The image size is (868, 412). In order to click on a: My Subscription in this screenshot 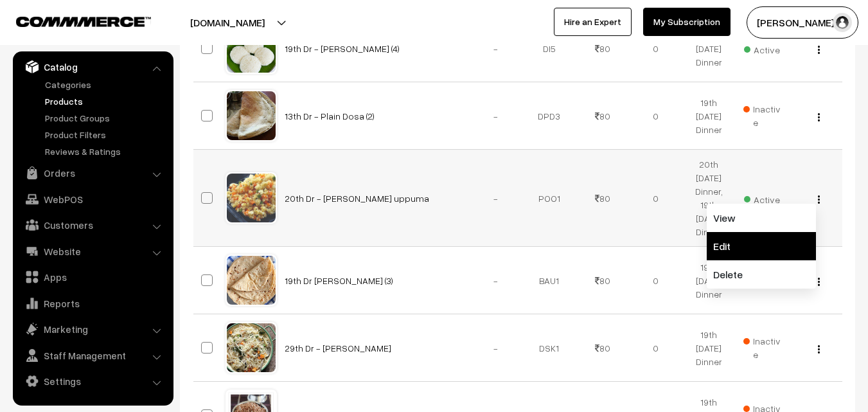, I will do `click(687, 22)`.